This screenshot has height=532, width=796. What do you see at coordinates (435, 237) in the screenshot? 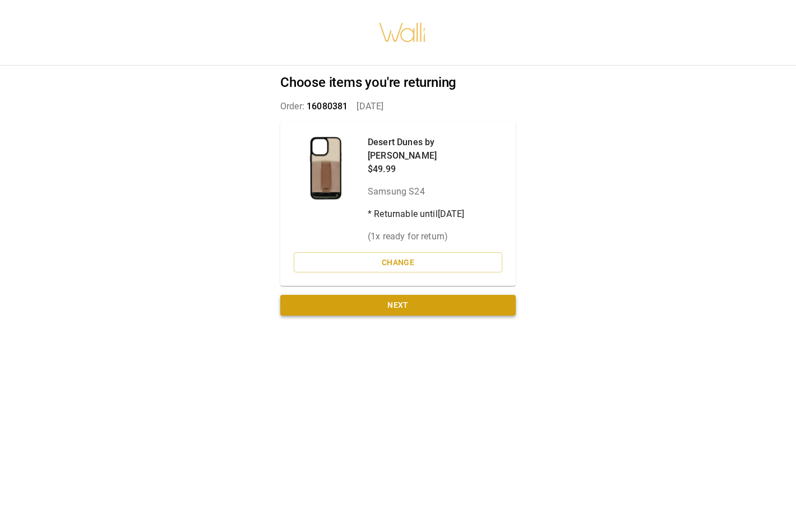
I see `p: ( 1 x ready for return)` at bounding box center [435, 237].